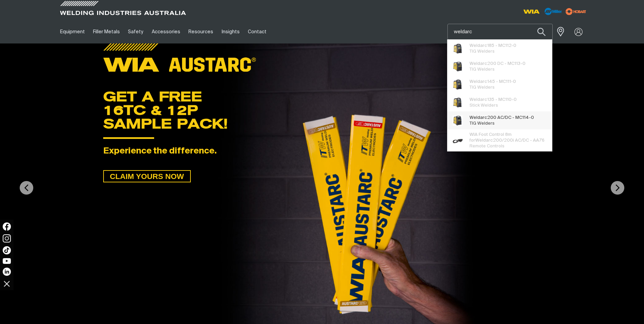  Describe the element at coordinates (147, 176) in the screenshot. I see `span: CLAIM YOURS NOW` at that location.